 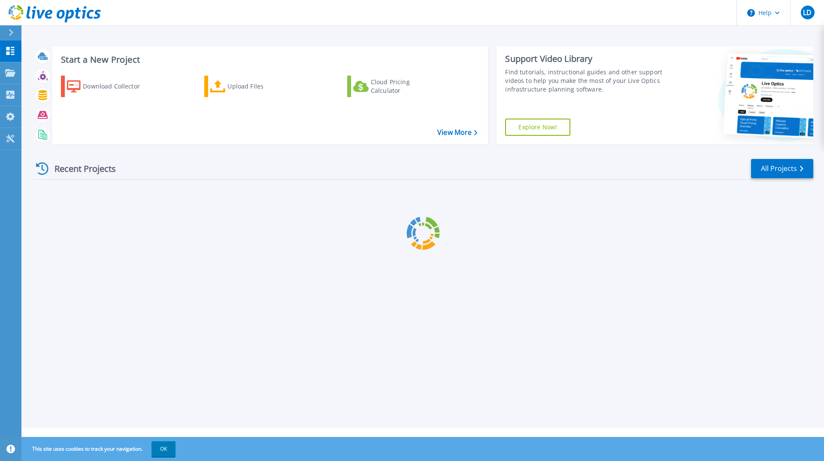 What do you see at coordinates (586, 59) in the screenshot?
I see `div: Support Video Library` at bounding box center [586, 59].